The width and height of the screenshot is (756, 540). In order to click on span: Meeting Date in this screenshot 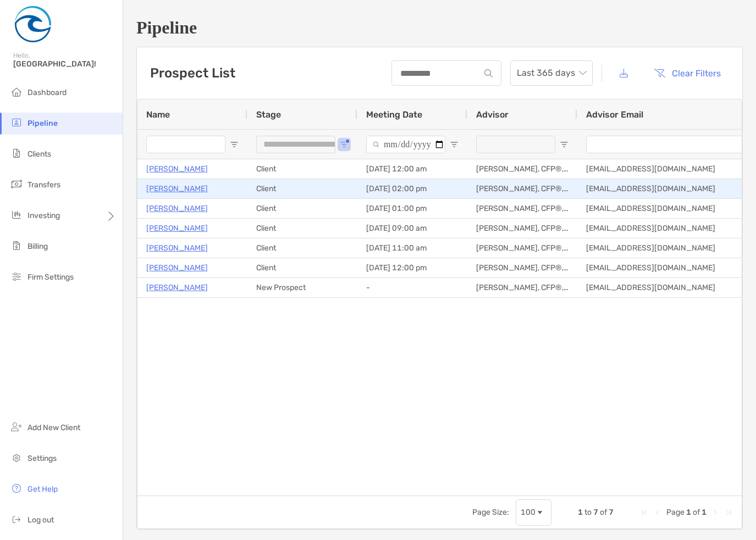, I will do `click(394, 115)`.